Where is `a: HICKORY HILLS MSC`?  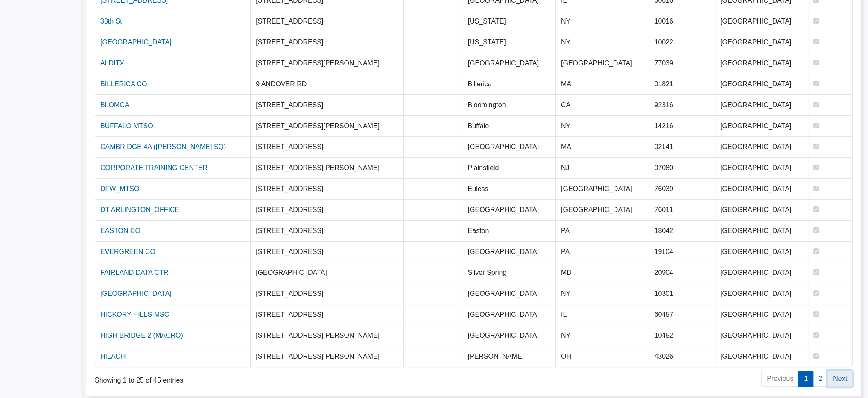 a: HICKORY HILLS MSC is located at coordinates (134, 314).